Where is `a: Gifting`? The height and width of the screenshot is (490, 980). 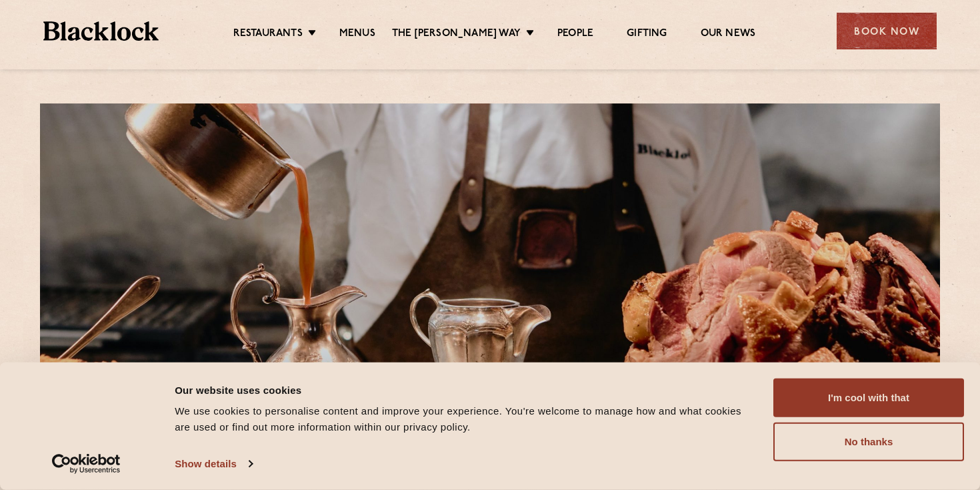 a: Gifting is located at coordinates (647, 35).